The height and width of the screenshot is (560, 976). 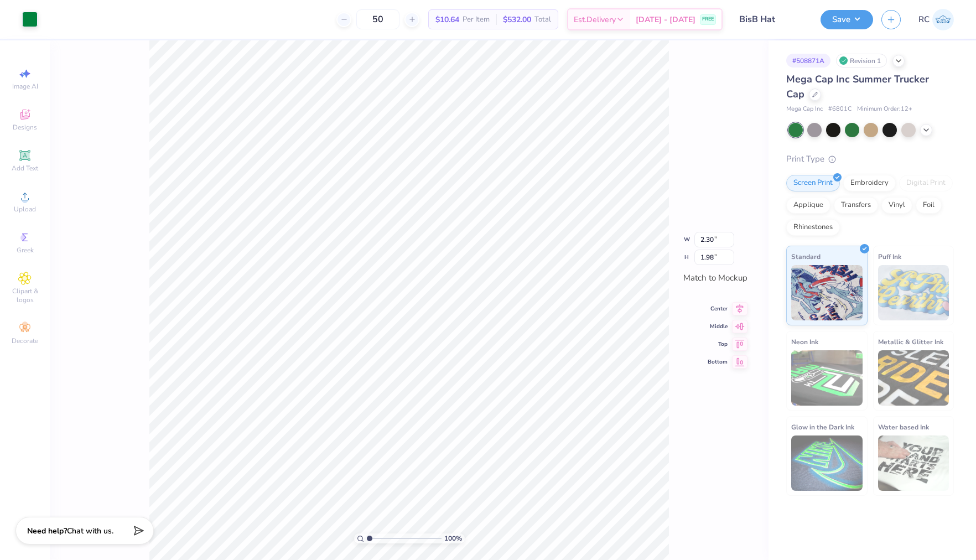 I want to click on div: Vinyl, so click(x=897, y=205).